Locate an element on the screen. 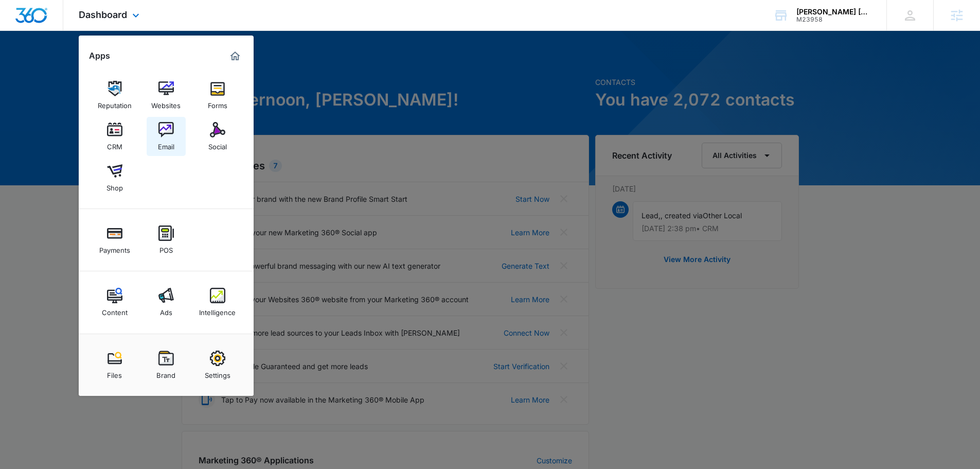  div: account id is located at coordinates (834, 20).